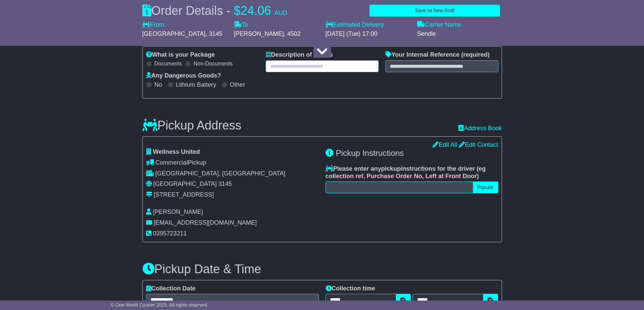 This screenshot has height=310, width=644. Describe the element at coordinates (172, 163) in the screenshot. I see `span: Commercial` at that location.